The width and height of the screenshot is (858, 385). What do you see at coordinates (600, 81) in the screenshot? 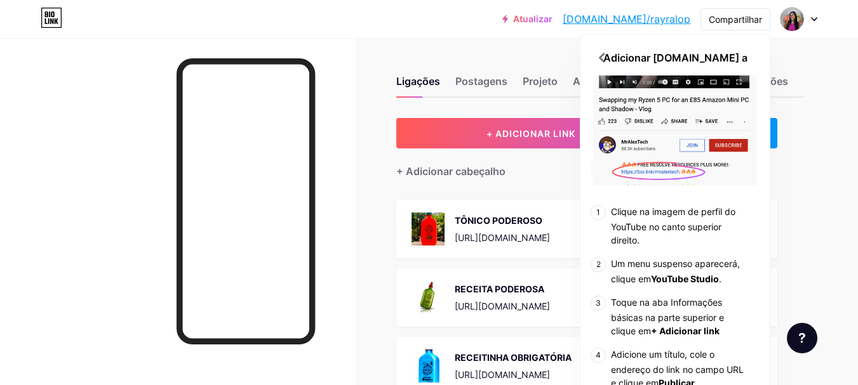
I see `font: Assinantes` at bounding box center [600, 81].